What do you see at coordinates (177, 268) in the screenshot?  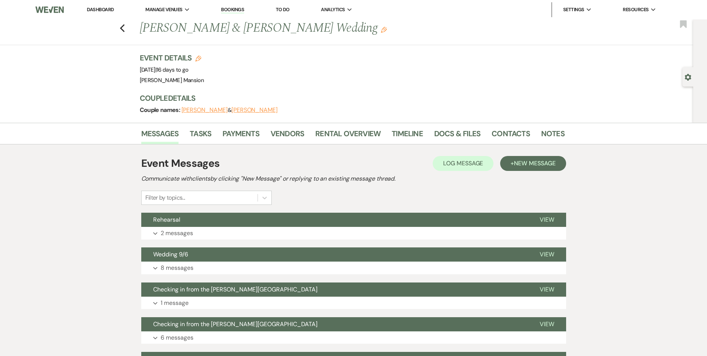 I see `p: 8 messages` at bounding box center [177, 268].